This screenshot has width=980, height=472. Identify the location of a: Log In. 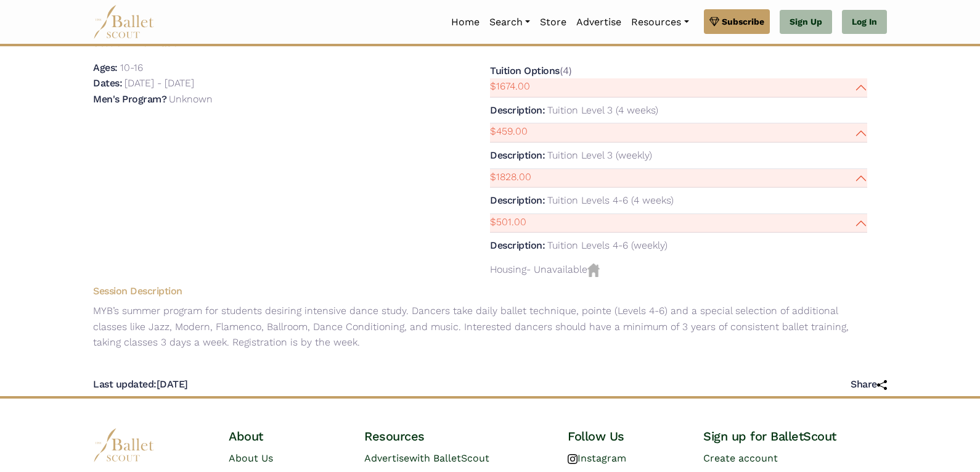
(864, 22).